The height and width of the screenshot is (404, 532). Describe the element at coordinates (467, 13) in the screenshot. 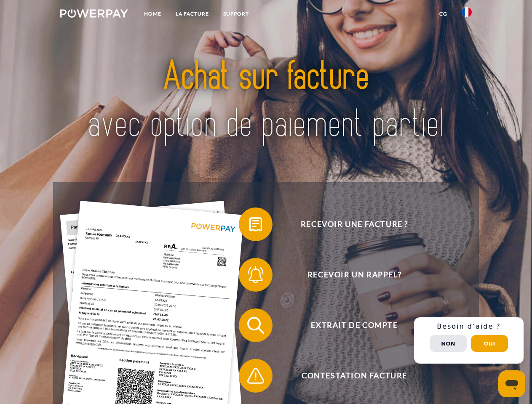

I see `img: fr` at that location.